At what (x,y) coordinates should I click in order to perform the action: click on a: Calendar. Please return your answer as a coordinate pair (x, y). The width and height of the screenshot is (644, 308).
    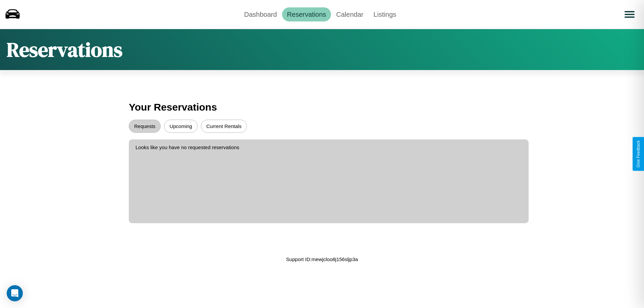
    Looking at the image, I should click on (349, 15).